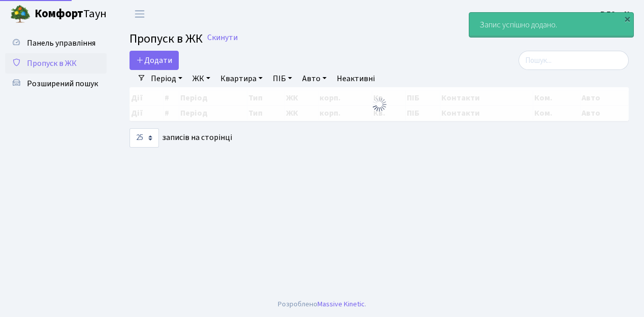  I want to click on b: Комфорт, so click(59, 14).